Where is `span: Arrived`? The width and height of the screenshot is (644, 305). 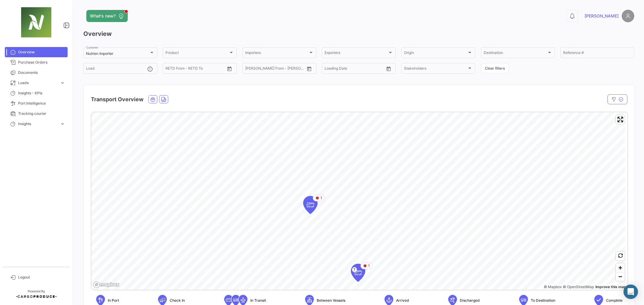 span: Arrived is located at coordinates (402, 301).